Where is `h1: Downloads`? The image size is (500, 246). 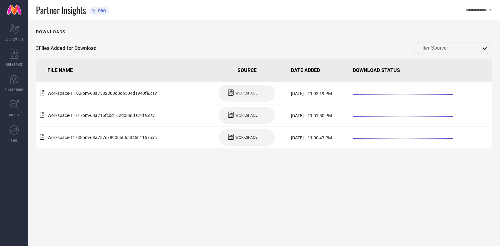 h1: Downloads is located at coordinates (51, 32).